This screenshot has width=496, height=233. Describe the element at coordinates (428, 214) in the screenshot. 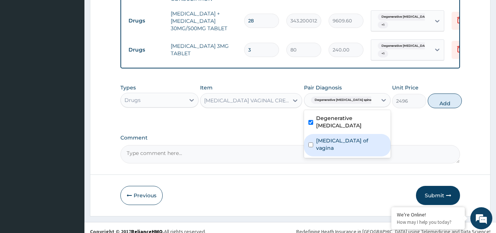

I see `div: We're Online!` at that location.